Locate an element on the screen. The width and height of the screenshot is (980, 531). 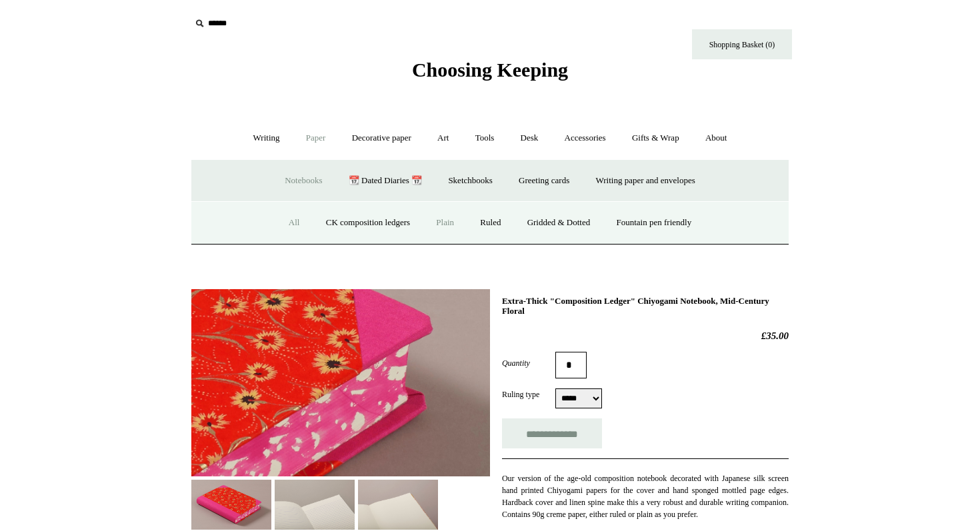
a: Shopping Basket (0) is located at coordinates (742, 44).